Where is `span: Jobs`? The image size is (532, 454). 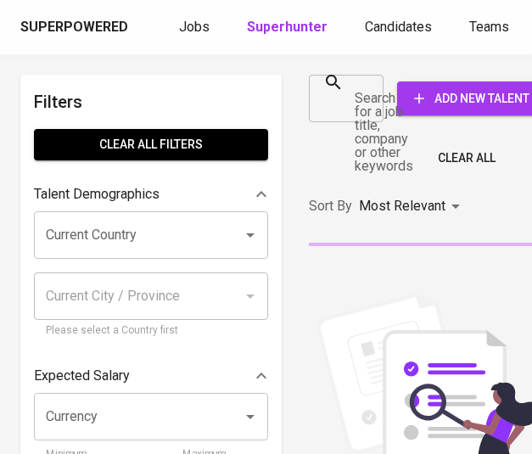
span: Jobs is located at coordinates (194, 26).